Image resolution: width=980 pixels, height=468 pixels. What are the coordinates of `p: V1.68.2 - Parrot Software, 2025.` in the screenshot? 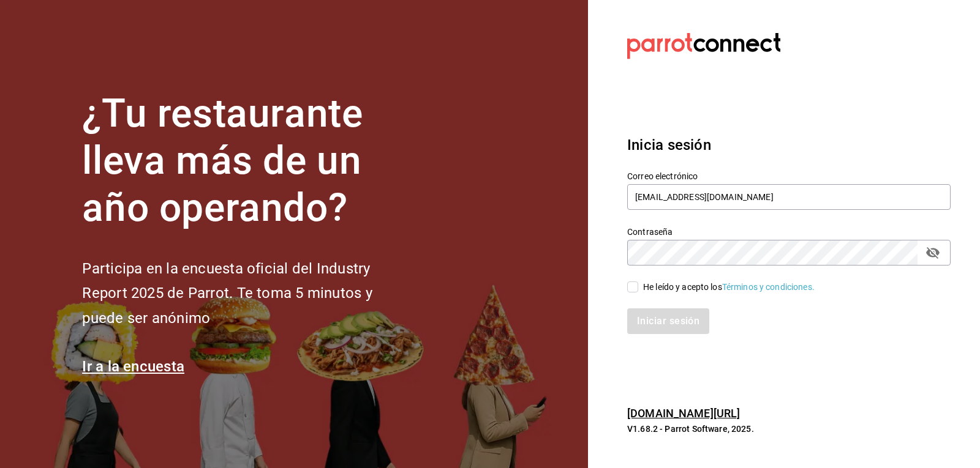 It's located at (789, 429).